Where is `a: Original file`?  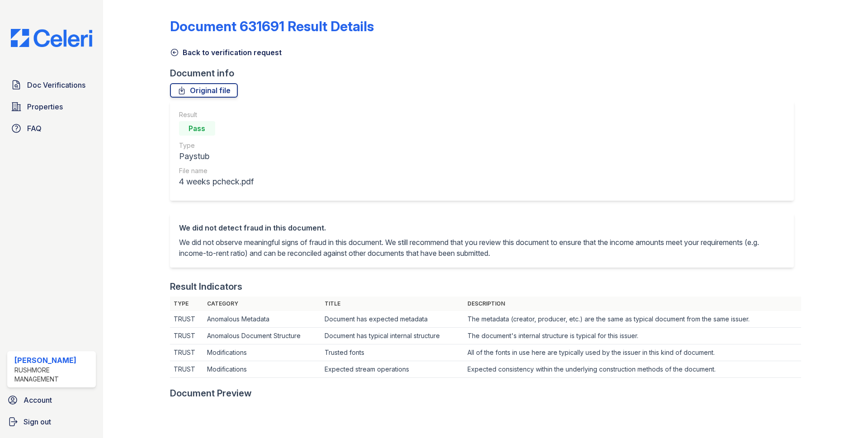 a: Original file is located at coordinates (204, 90).